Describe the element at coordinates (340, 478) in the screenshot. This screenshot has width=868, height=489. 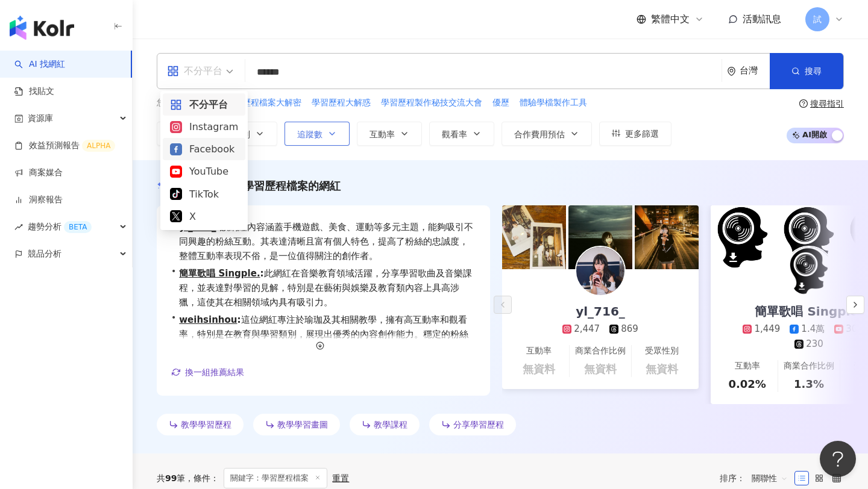
I see `div: 重置` at that location.